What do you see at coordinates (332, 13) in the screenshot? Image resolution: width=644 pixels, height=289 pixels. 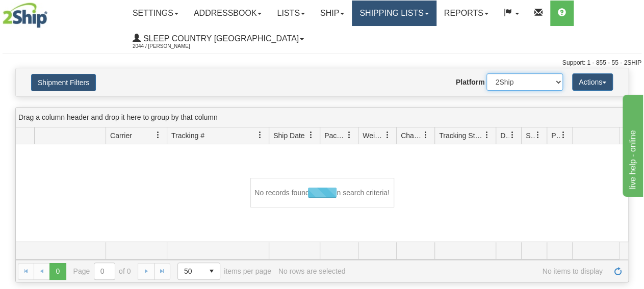 I see `a: Ship` at bounding box center [332, 13].